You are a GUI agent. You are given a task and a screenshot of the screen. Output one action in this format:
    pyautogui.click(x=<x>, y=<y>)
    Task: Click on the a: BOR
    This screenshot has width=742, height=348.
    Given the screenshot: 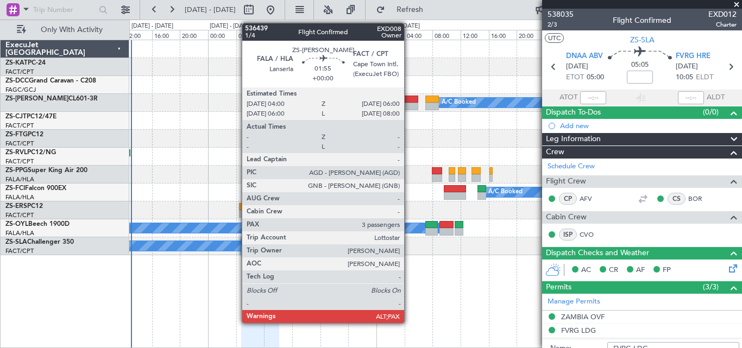 What is the action you would take?
    pyautogui.click(x=700, y=199)
    